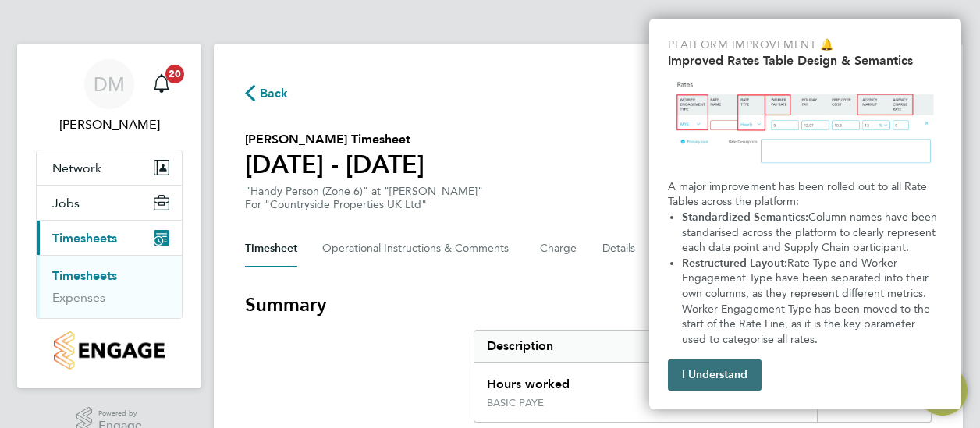 This screenshot has width=980, height=428. I want to click on nav: Main navigation, so click(109, 216).